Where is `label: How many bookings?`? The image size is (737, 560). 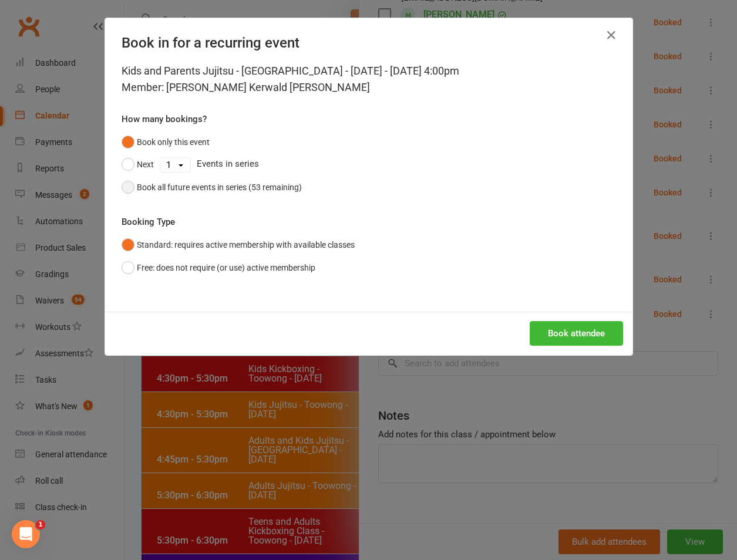
label: How many bookings? is located at coordinates (163, 119).